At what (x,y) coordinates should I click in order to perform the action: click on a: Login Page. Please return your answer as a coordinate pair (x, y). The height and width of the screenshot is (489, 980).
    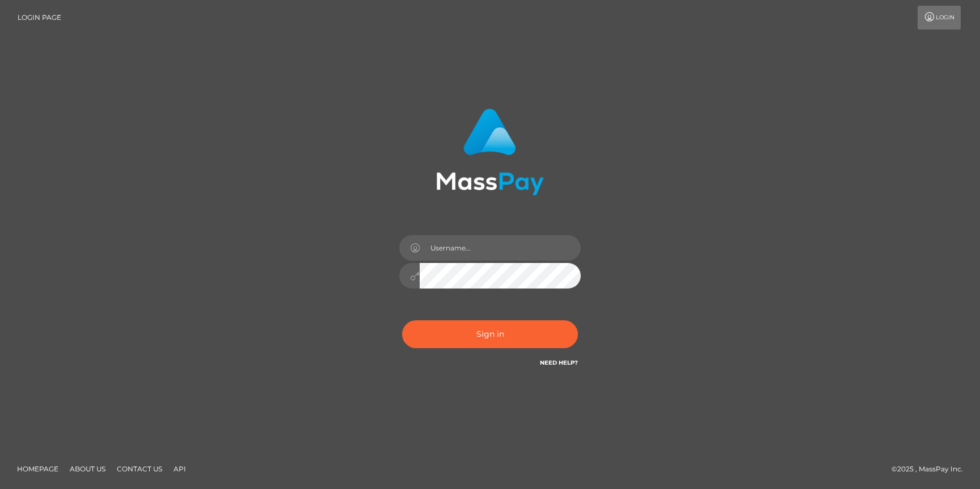
    Looking at the image, I should click on (39, 18).